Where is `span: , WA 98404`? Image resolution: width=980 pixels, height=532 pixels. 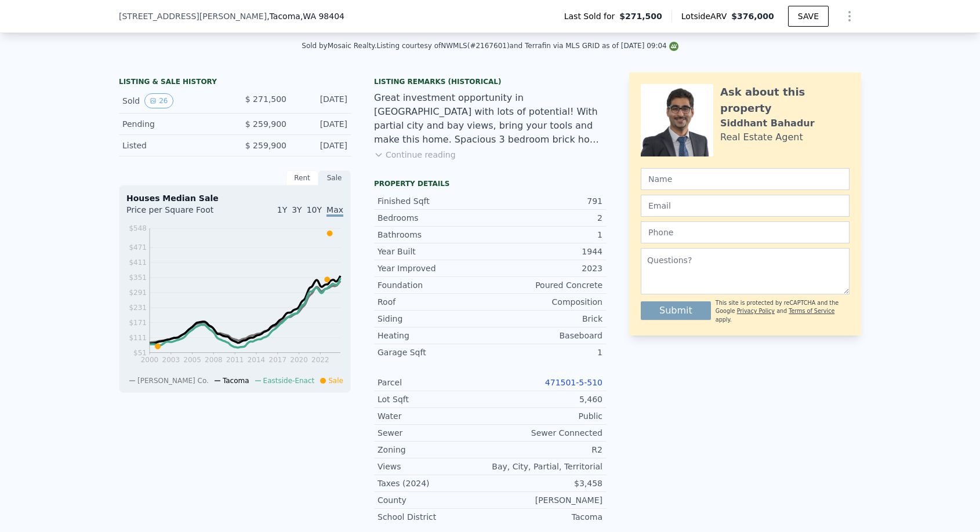 span: , WA 98404 is located at coordinates (322, 16).